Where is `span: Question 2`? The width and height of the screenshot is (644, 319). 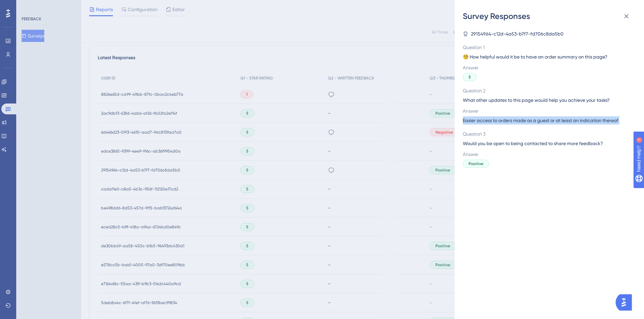 span: Question 2 is located at coordinates (547, 91).